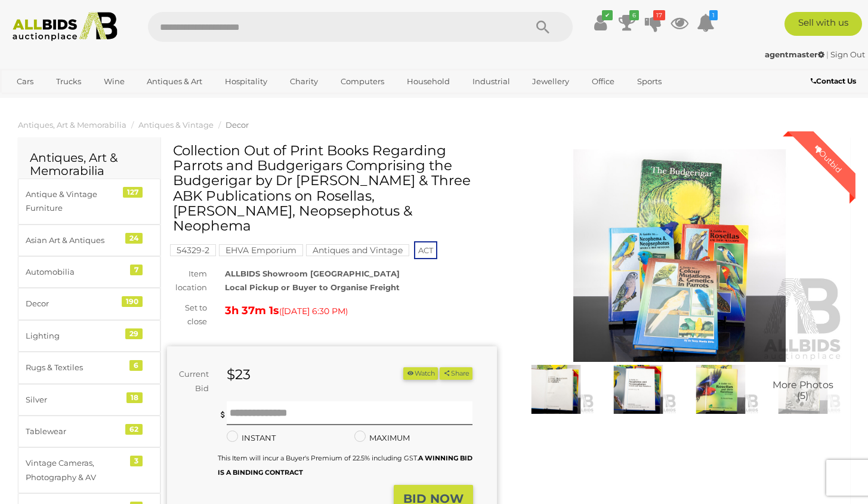 This screenshot has width=868, height=504. What do you see at coordinates (132, 301) in the screenshot?
I see `div: 190` at bounding box center [132, 301].